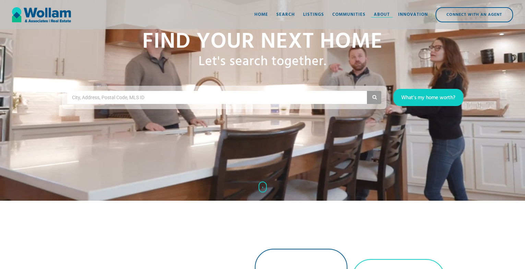 The height and width of the screenshot is (269, 525). Describe the element at coordinates (111, 97) in the screenshot. I see `input: City, Address, Postal Code, MLS ID` at that location.